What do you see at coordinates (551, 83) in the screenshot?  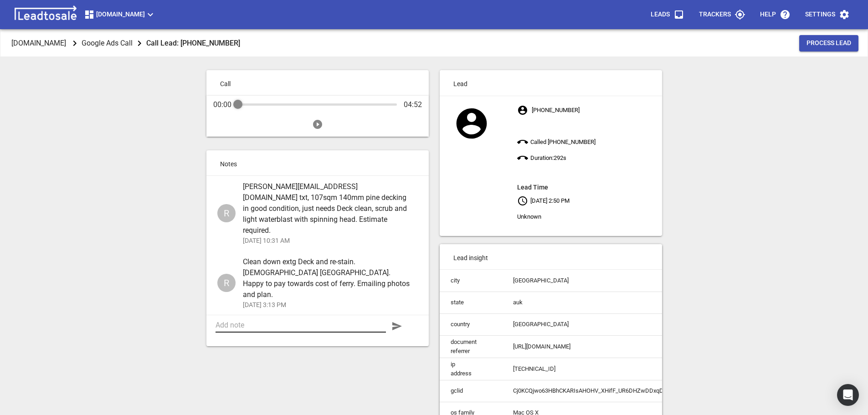 I see `p: Lead` at bounding box center [551, 83].